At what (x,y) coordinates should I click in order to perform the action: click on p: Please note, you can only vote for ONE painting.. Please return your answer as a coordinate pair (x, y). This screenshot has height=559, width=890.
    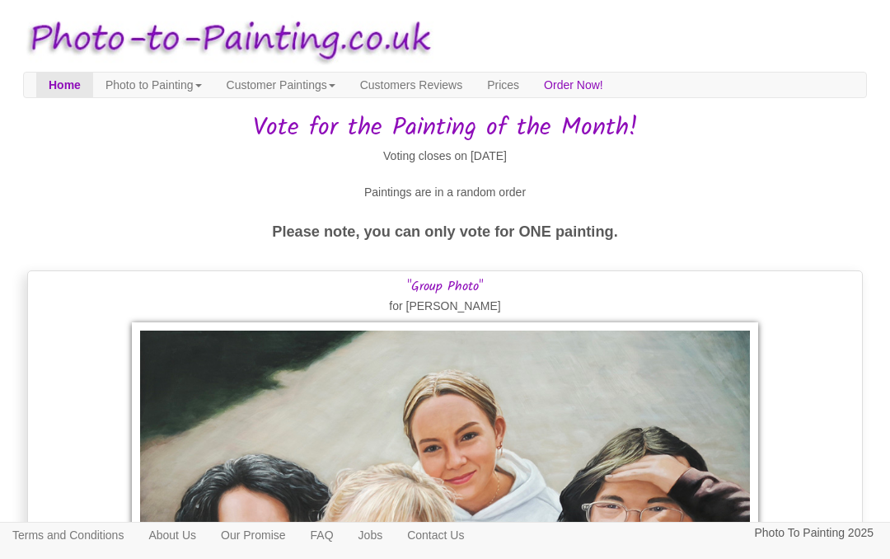
    Looking at the image, I should click on (445, 232).